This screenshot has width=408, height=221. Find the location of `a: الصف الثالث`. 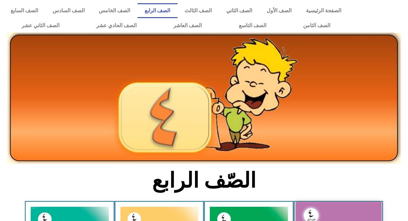

a: الصف الثالث is located at coordinates (198, 11).